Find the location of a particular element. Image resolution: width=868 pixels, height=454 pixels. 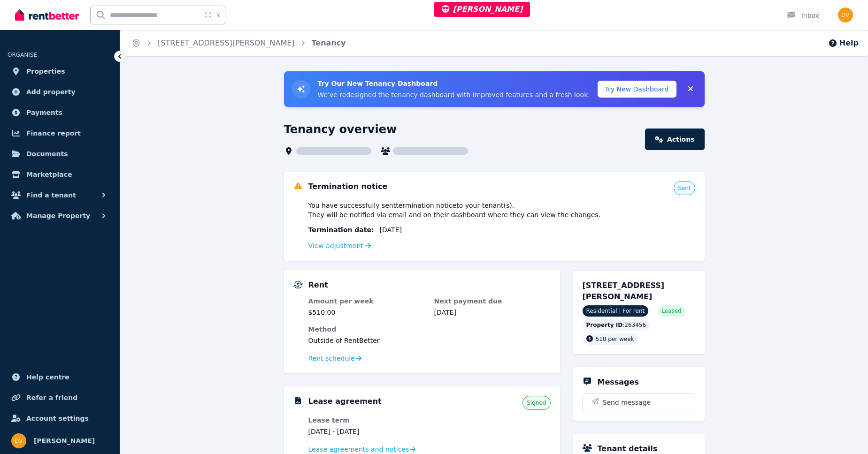

dd: Outside of RentBetter is located at coordinates (429, 341).